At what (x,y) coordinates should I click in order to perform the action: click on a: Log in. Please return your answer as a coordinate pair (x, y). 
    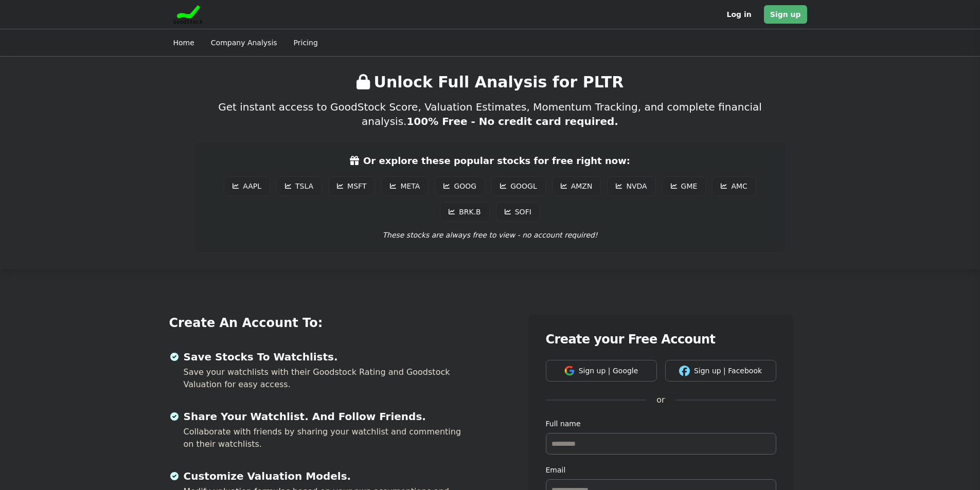
    Looking at the image, I should click on (739, 14).